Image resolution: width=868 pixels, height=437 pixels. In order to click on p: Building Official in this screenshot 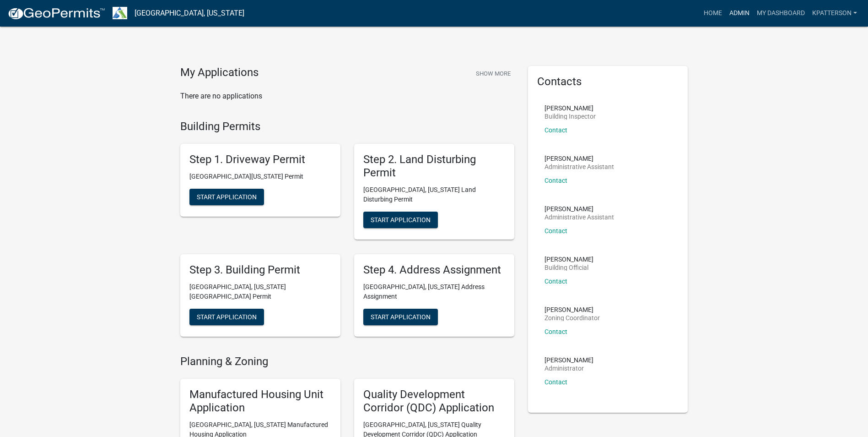, I will do `click(568, 267)`.